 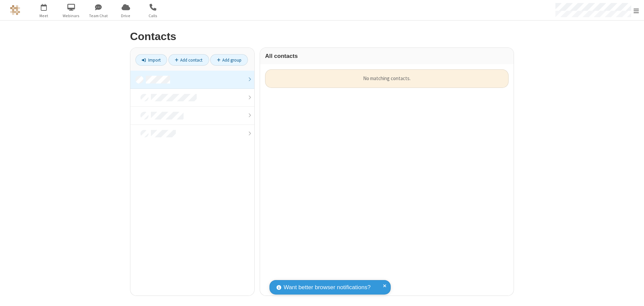 What do you see at coordinates (153, 16) in the screenshot?
I see `span: Calls` at bounding box center [153, 16].